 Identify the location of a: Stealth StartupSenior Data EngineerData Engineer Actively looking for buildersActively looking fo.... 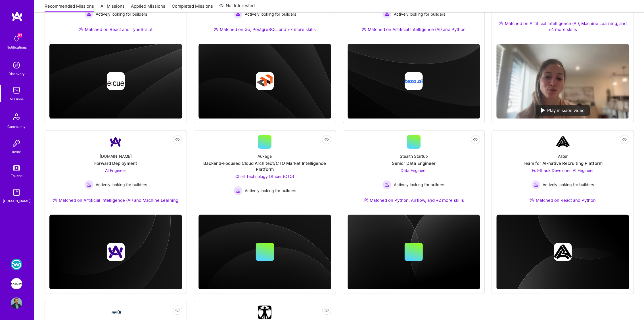
(414, 172).